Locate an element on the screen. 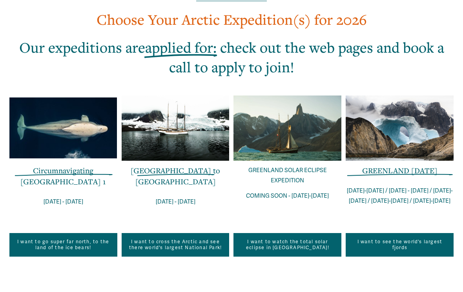 The image size is (463, 292). span: Choose Your Arctic Expedition(s) for 2026 is located at coordinates (232, 19).